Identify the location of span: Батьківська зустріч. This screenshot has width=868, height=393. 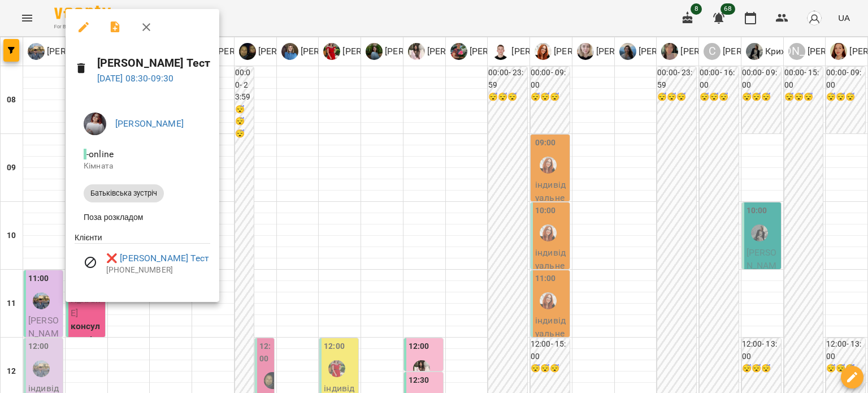
(124, 193).